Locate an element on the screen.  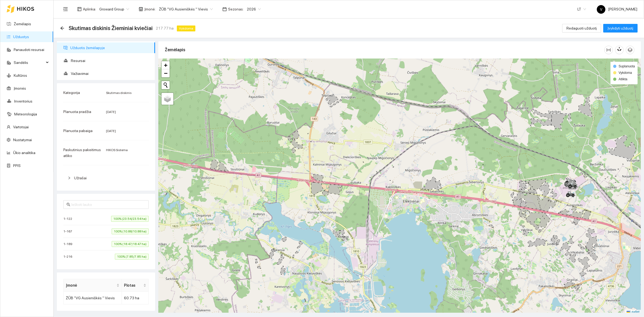
span: 1-167 is located at coordinates (69, 232).